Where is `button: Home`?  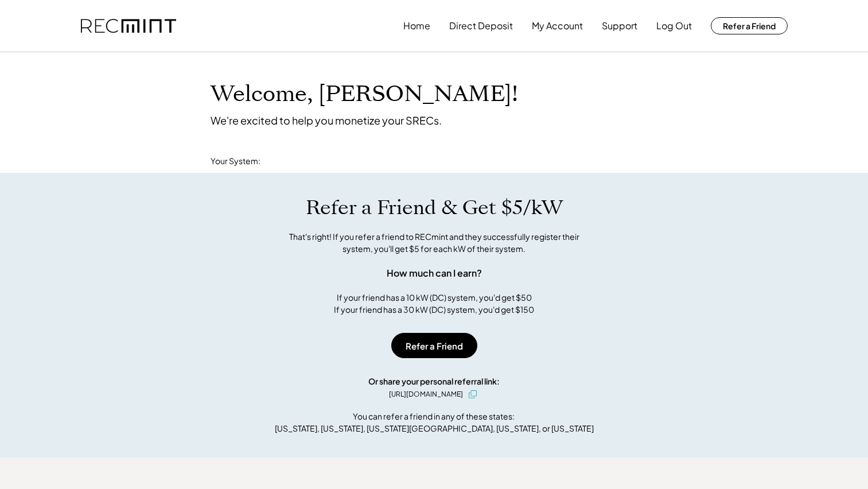 button: Home is located at coordinates (416, 26).